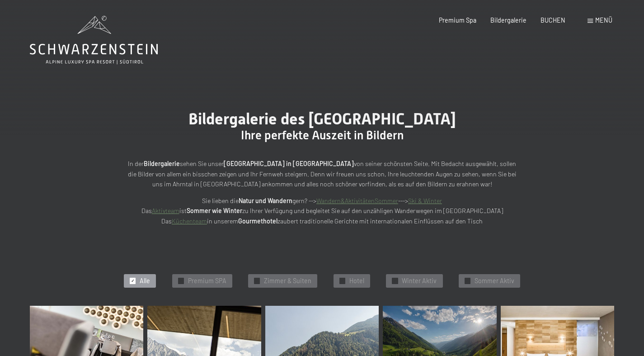 The height and width of the screenshot is (356, 644). I want to click on span: Alle, so click(144, 281).